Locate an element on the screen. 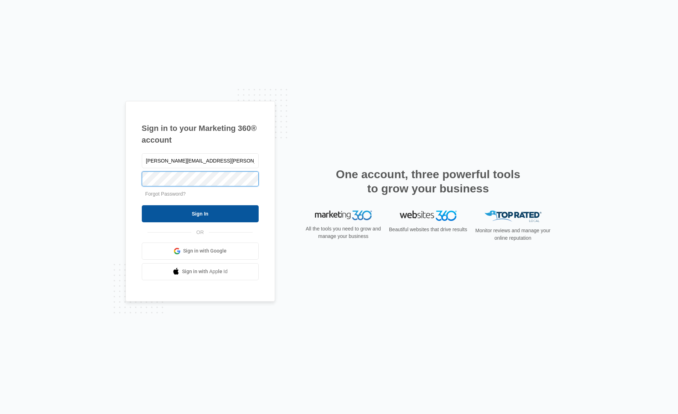  img: Marketing 360 is located at coordinates (343, 216).